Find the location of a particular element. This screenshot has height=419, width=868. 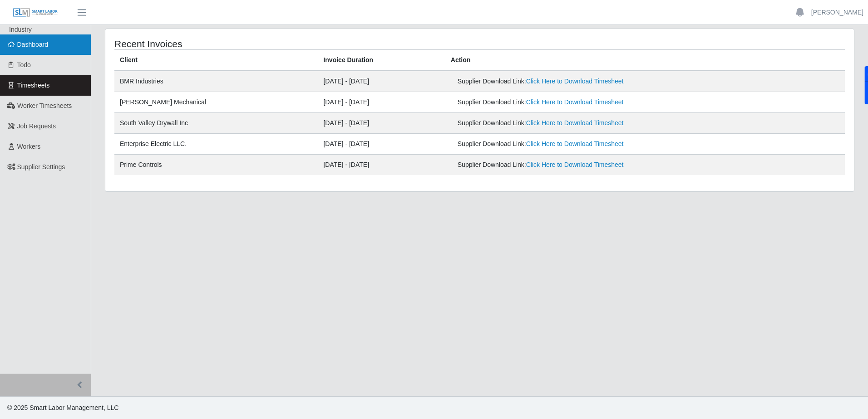

th: Invoice Duration is located at coordinates (382, 60).